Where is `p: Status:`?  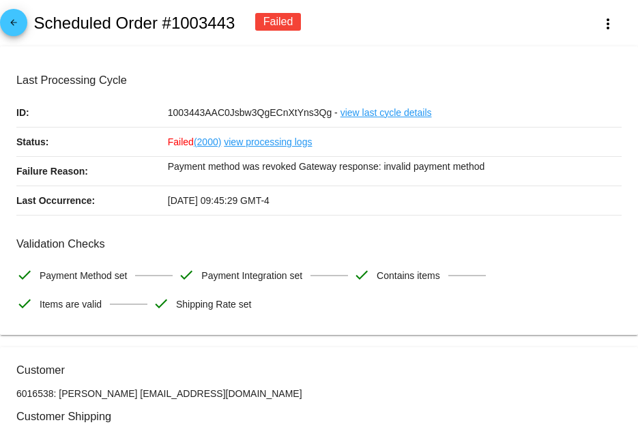
p: Status: is located at coordinates (92, 142).